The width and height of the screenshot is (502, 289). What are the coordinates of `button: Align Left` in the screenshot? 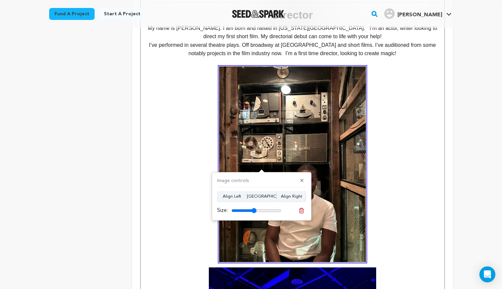 It's located at (232, 197).